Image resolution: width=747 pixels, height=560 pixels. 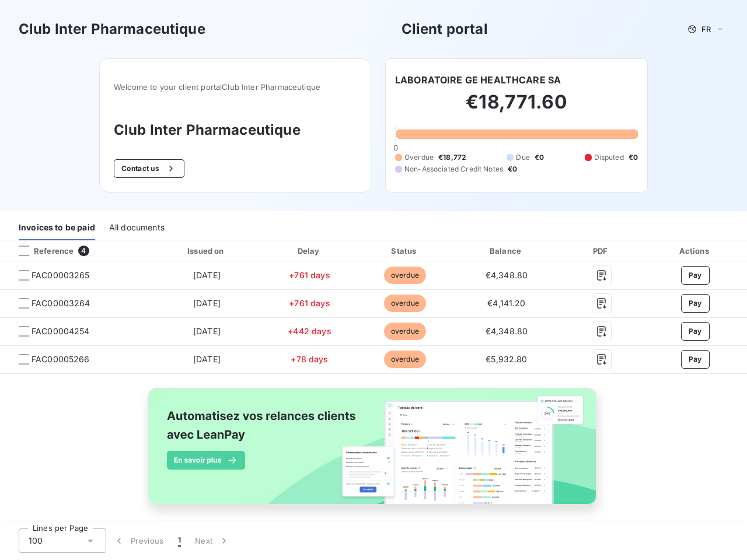 What do you see at coordinates (235, 87) in the screenshot?
I see `span: Welcome to your client portal Club Inter Pharmaceutique` at bounding box center [235, 87].